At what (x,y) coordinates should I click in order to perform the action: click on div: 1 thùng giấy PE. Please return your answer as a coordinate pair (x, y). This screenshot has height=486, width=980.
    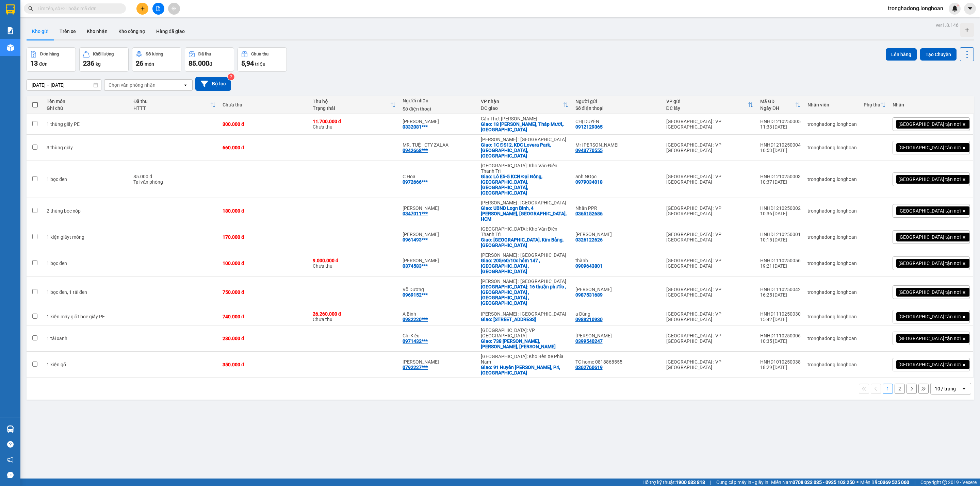
    Looking at the image, I should click on (86, 124).